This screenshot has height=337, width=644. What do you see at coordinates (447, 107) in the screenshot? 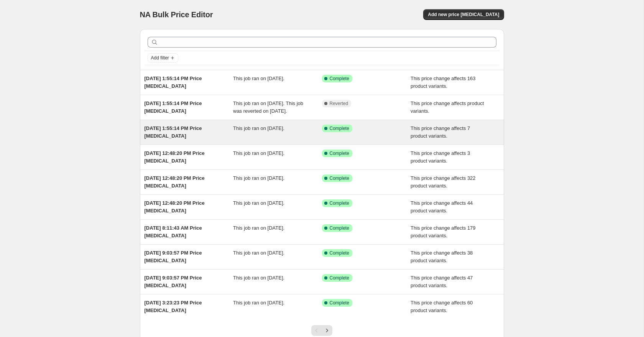
I see `span: This price change affects product variants.` at bounding box center [447, 107].